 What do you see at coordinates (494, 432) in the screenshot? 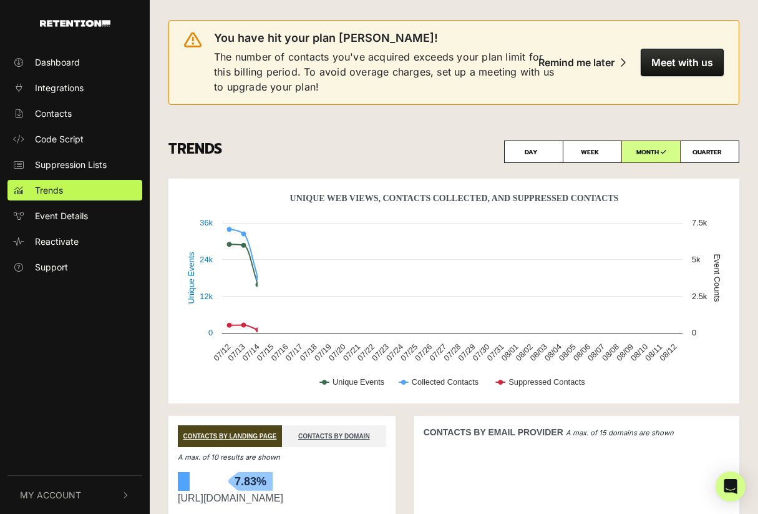
I see `strong: CONTACTS BY EMAIL PROVIDER` at bounding box center [494, 432].